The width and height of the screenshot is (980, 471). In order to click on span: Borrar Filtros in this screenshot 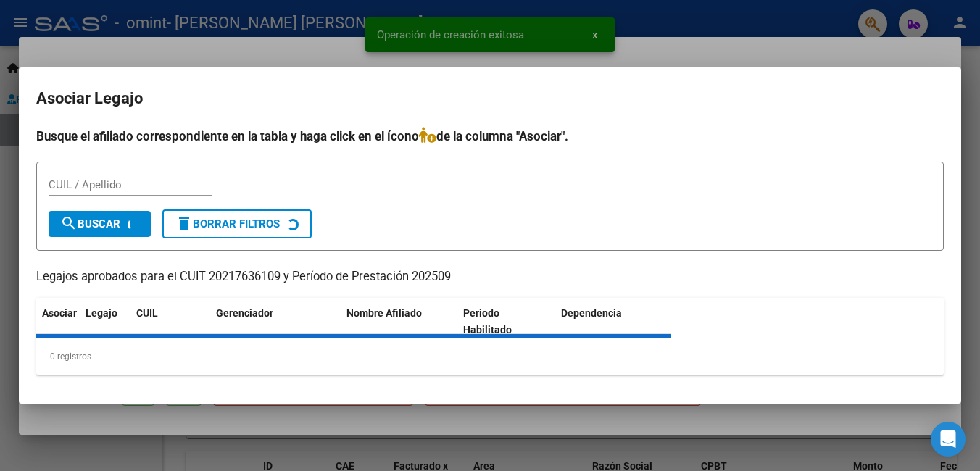, I will do `click(228, 224)`.